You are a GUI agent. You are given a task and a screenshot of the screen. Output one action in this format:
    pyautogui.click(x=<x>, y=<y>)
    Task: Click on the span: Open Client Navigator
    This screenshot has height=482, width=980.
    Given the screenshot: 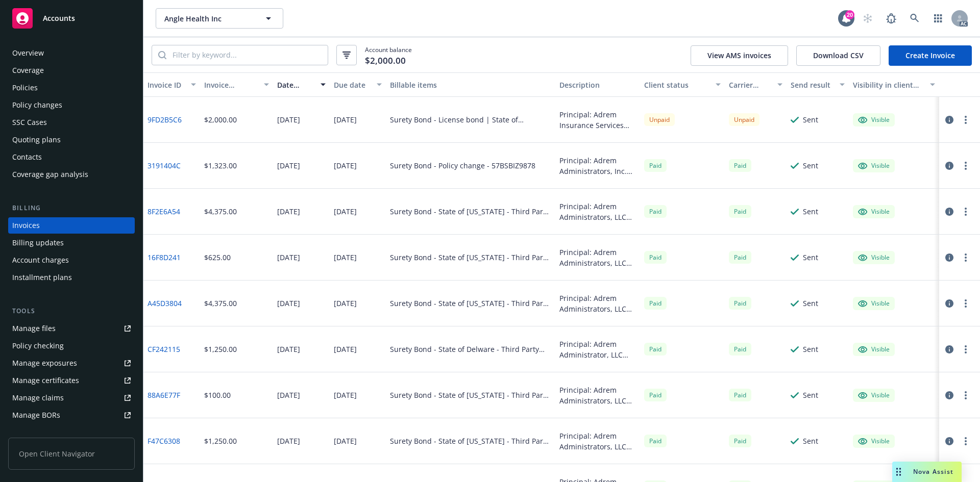 What is the action you would take?
    pyautogui.click(x=71, y=454)
    